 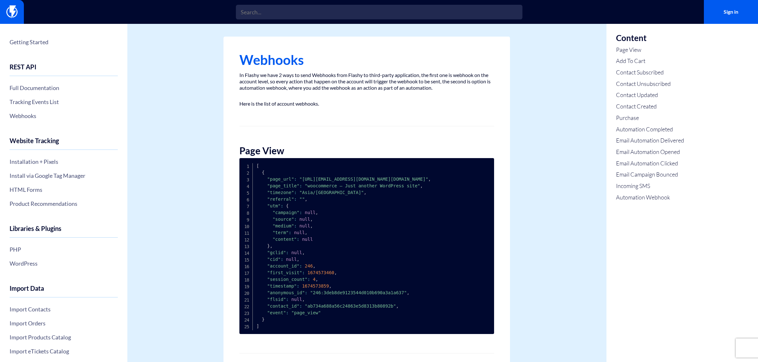 What do you see at coordinates (64, 250) in the screenshot?
I see `a: PHP` at bounding box center [64, 250].